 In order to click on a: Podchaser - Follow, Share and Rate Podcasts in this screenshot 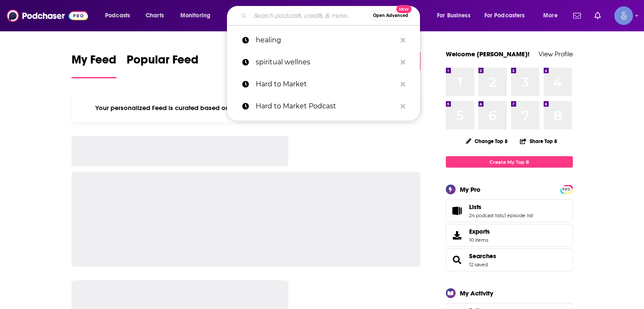, I will do `click(47, 15)`.